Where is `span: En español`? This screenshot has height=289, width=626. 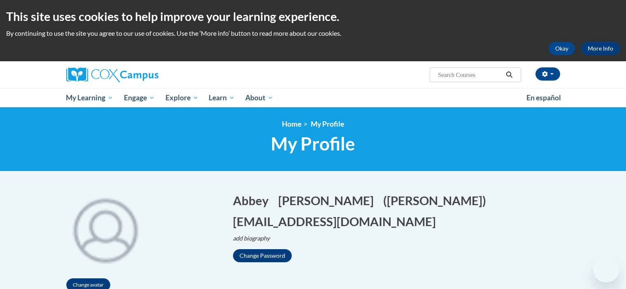
span: En español is located at coordinates (543, 97).